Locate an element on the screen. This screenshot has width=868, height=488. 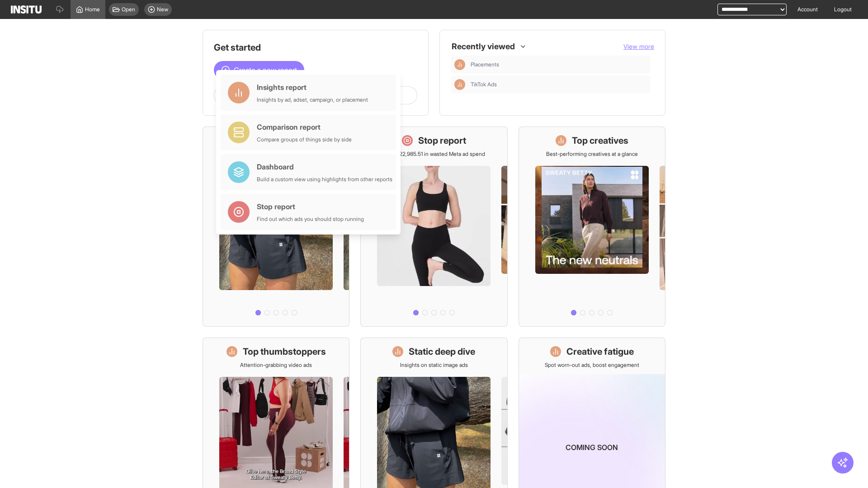
p: Attention-grabbing video ads is located at coordinates (276, 365).